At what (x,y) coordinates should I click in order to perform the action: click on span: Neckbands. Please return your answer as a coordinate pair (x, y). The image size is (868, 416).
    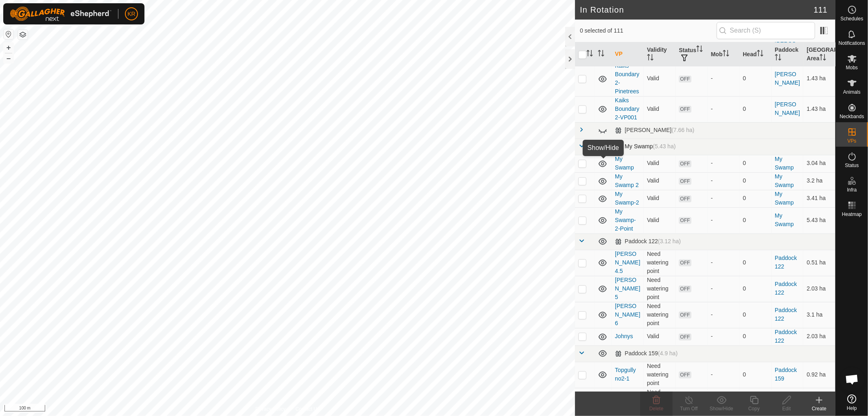
    Looking at the image, I should click on (852, 116).